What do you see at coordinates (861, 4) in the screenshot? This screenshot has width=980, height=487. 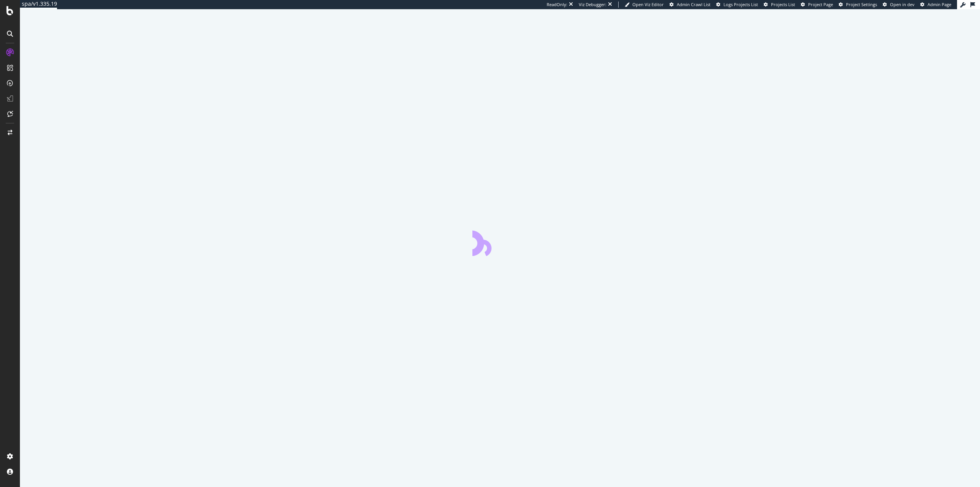 I see `span: Project Settings` at bounding box center [861, 4].